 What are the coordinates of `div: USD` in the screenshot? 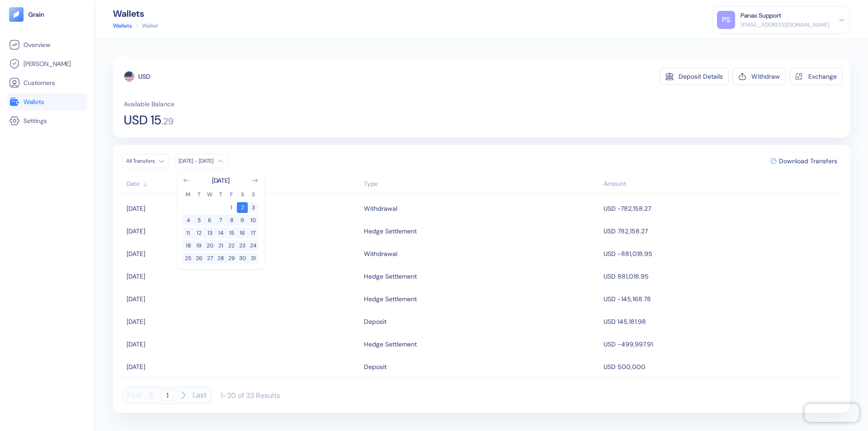 It's located at (144, 77).